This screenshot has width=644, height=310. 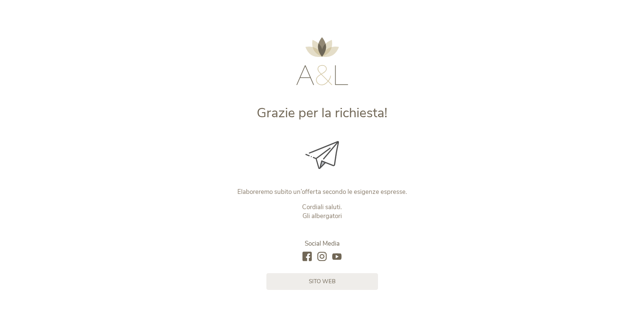 I want to click on a: instagram, so click(x=322, y=257).